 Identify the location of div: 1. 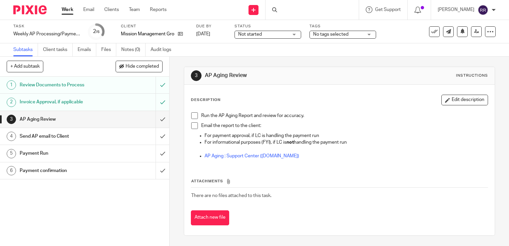
(11, 85).